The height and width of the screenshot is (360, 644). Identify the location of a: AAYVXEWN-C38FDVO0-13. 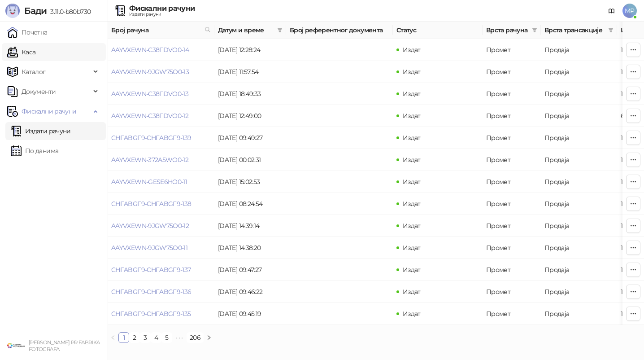
(150, 94).